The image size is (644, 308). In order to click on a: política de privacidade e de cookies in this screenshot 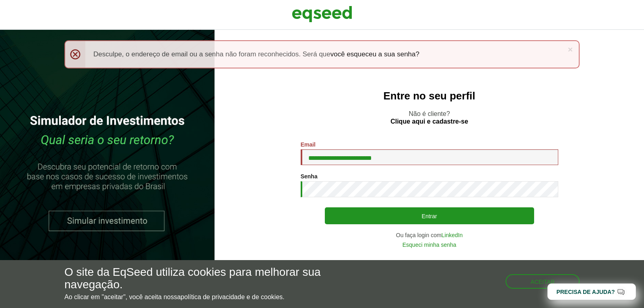, I will do `click(232, 297)`.